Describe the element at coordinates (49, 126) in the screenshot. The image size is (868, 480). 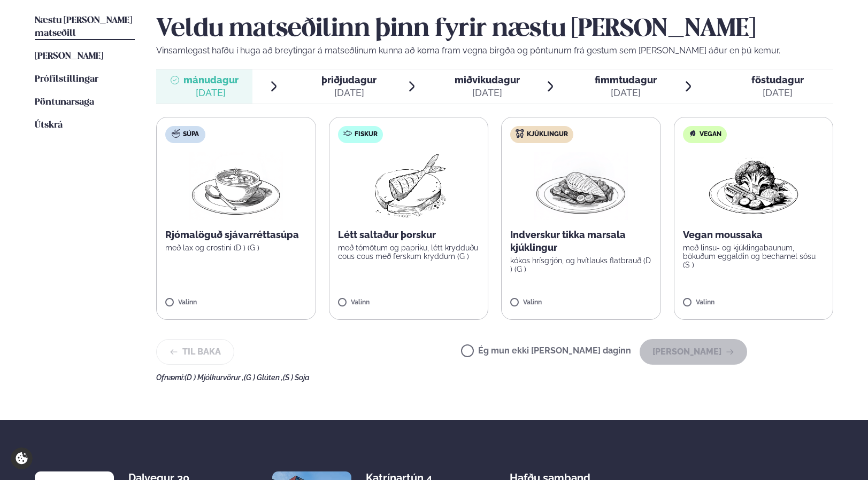
I see `a: Útskrá` at that location.